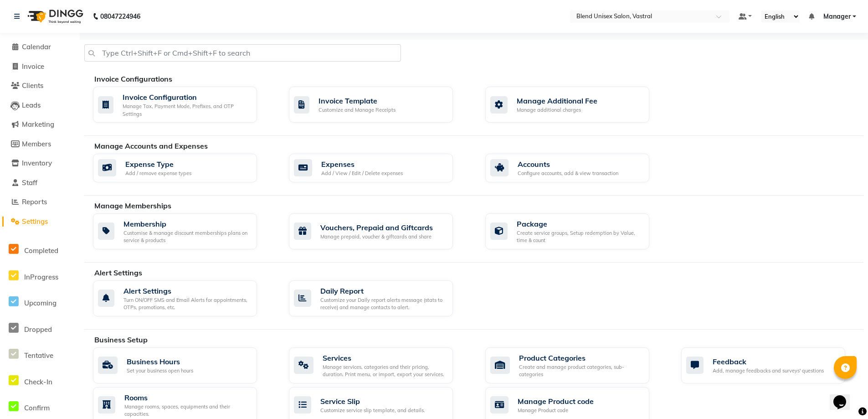 This screenshot has width=868, height=419. Describe the element at coordinates (357, 110) in the screenshot. I see `div: Customize and Manage Receipts` at that location.